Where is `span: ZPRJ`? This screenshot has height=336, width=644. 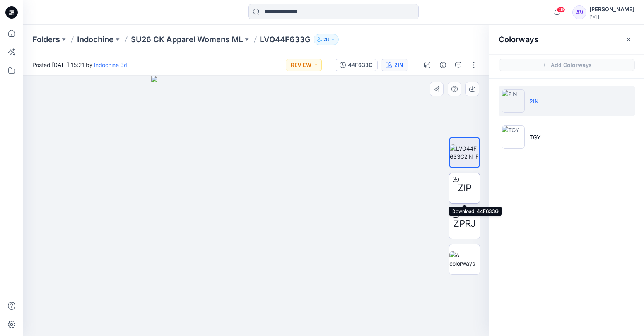
span: ZPRJ is located at coordinates (465, 224).